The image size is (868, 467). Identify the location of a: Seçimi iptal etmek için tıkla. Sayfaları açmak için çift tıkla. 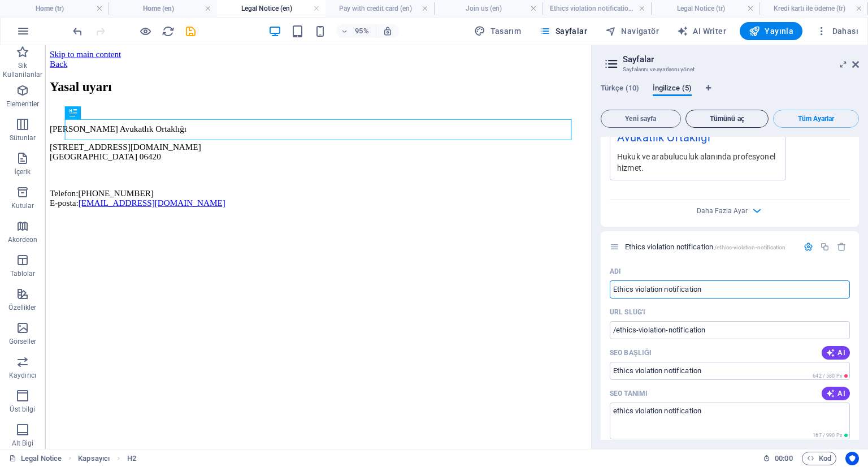
(35, 458).